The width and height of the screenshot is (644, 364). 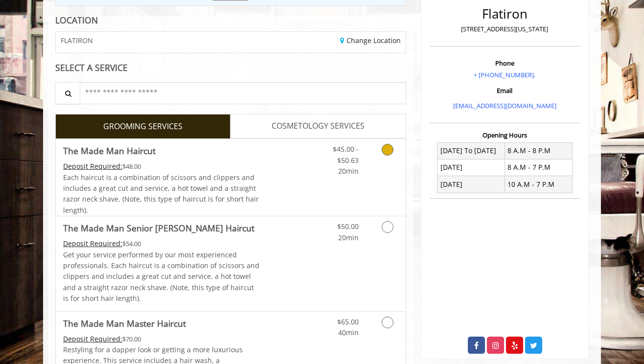 I want to click on b: LOCATION, so click(x=76, y=20).